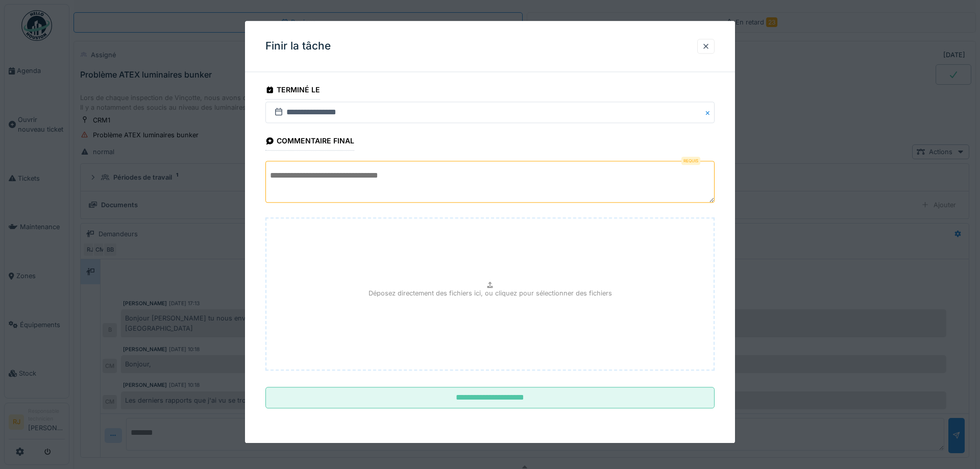 Image resolution: width=980 pixels, height=469 pixels. What do you see at coordinates (490, 294) in the screenshot?
I see `p: Déposez directement des fichiers ici, ou cliquez pour sélectionner des fichiers` at bounding box center [490, 294].